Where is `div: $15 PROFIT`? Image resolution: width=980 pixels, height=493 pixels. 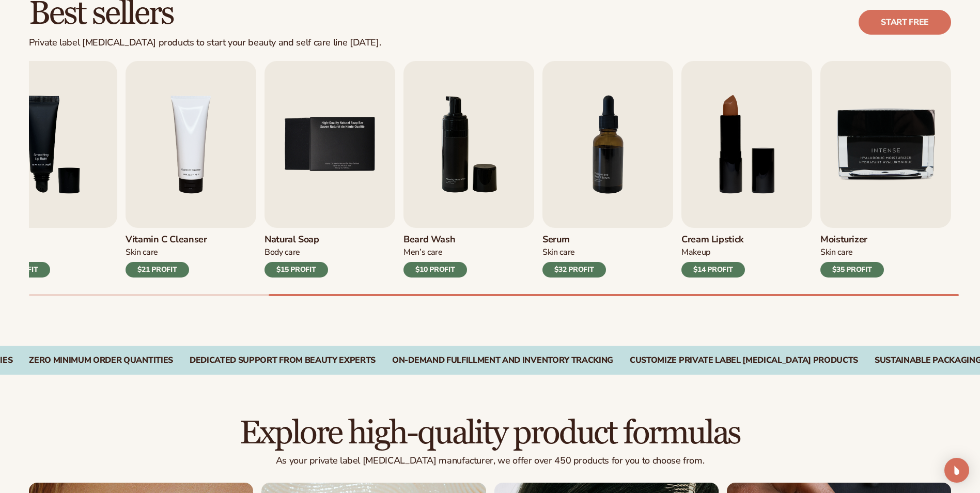
div: $15 PROFIT is located at coordinates (296, 270).